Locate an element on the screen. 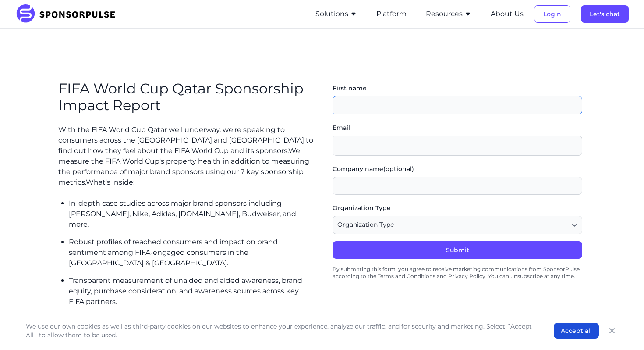 This screenshot has height=350, width=644. label: First name is located at coordinates (458, 88).